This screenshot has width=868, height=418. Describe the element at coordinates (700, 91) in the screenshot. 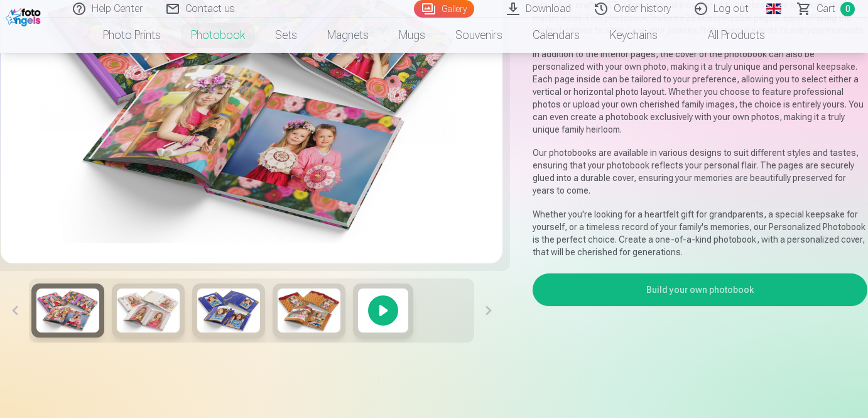

I see `p: In addition to the interior pages, the cover of the photobook can also be personalized with your ...` at that location.